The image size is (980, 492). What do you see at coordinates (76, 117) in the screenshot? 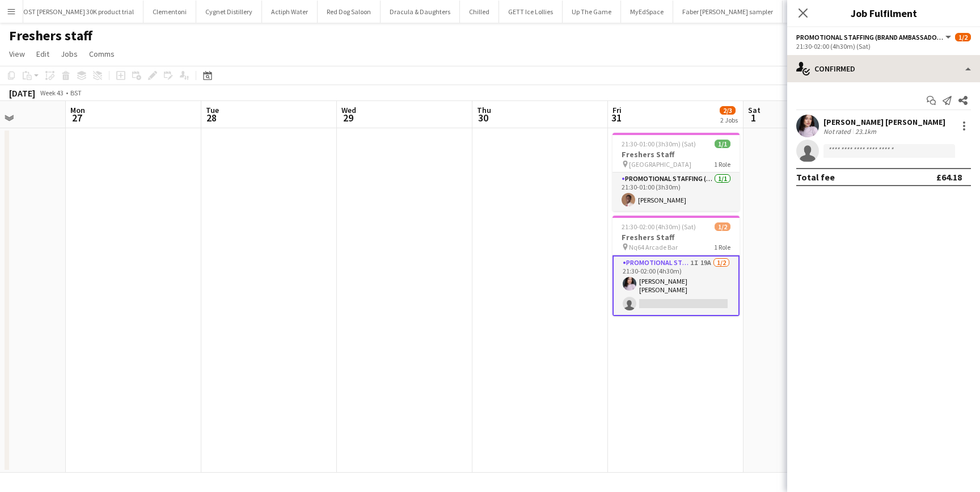
I see `span: 27` at bounding box center [76, 117].